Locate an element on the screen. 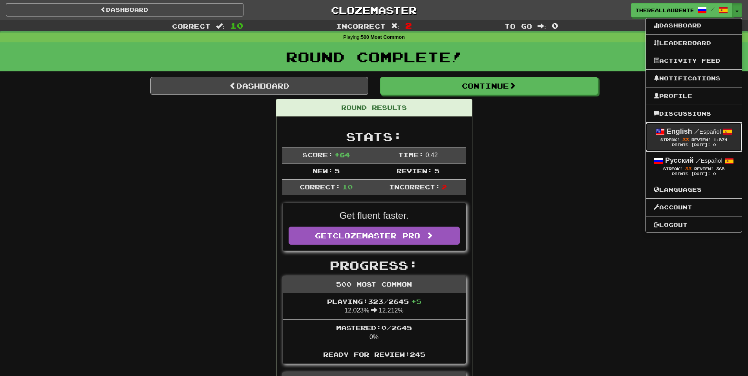 The width and height of the screenshot is (748, 376). span: Ready for Review: 245 is located at coordinates (374, 354).